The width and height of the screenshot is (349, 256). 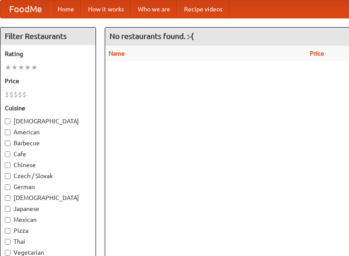 I want to click on a: FoodMe, so click(x=25, y=9).